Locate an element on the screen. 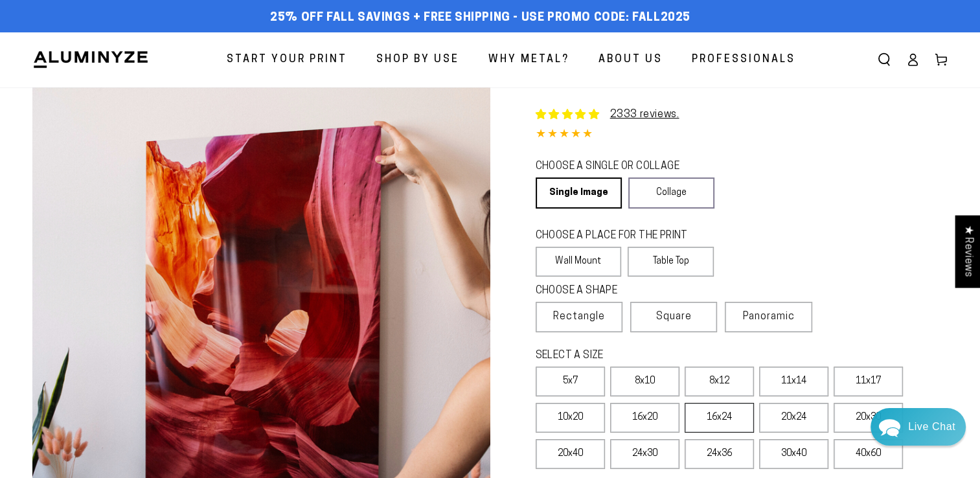  a: Collage is located at coordinates (671, 193).